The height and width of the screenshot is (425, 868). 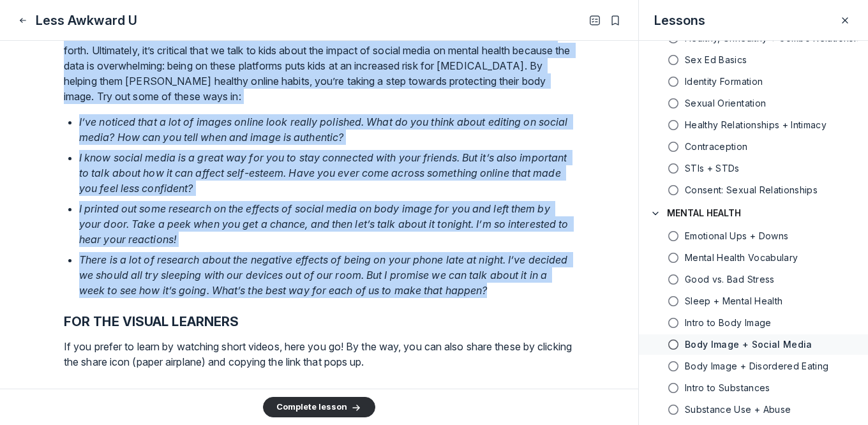 I want to click on a: STIs + STDs, so click(x=753, y=168).